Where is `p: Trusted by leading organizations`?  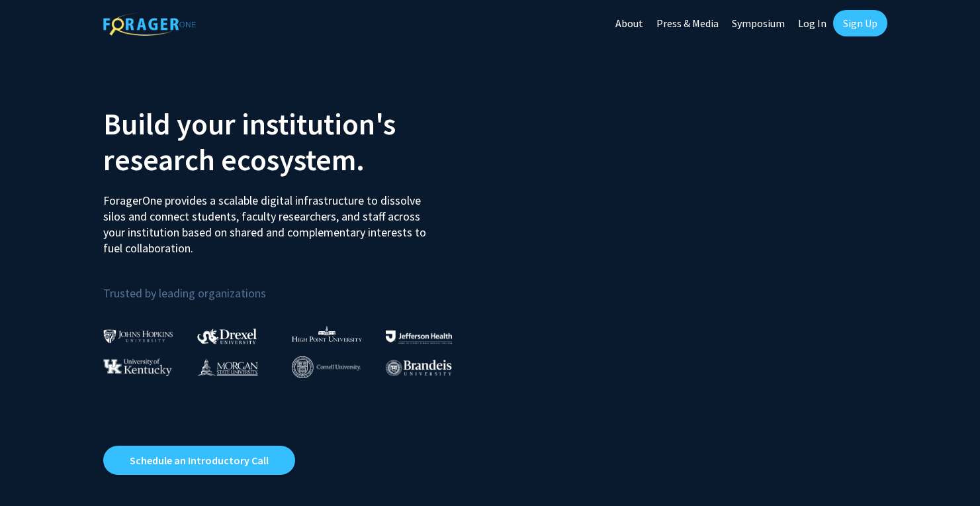 p: Trusted by leading organizations is located at coordinates (292, 285).